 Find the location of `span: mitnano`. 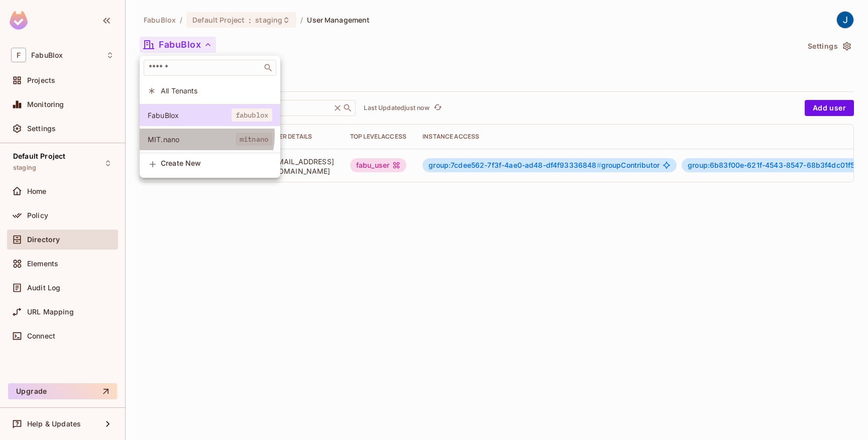

span: mitnano is located at coordinates (254, 139).